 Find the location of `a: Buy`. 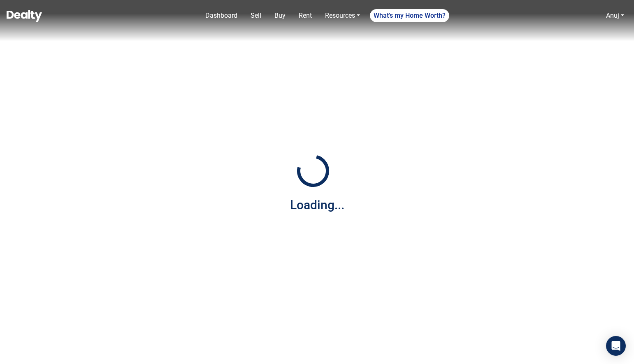

a: Buy is located at coordinates (280, 15).